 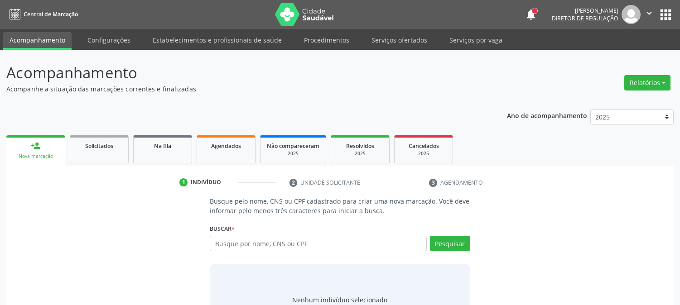 What do you see at coordinates (476, 40) in the screenshot?
I see `a: Serviços por vaga` at bounding box center [476, 40].